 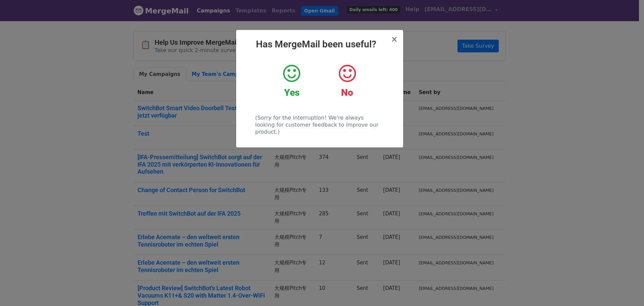 What do you see at coordinates (292, 81) in the screenshot?
I see `a: Yes` at bounding box center [292, 81].